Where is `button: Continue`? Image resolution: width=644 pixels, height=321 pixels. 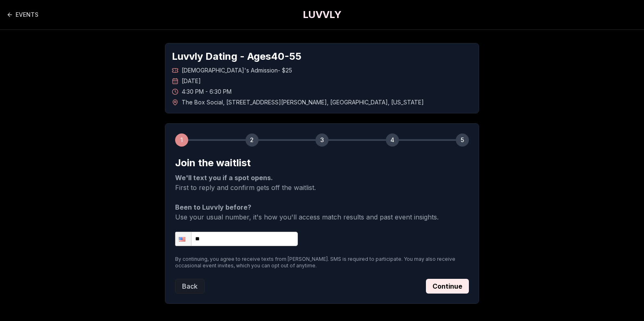
button: Continue is located at coordinates (447, 286).